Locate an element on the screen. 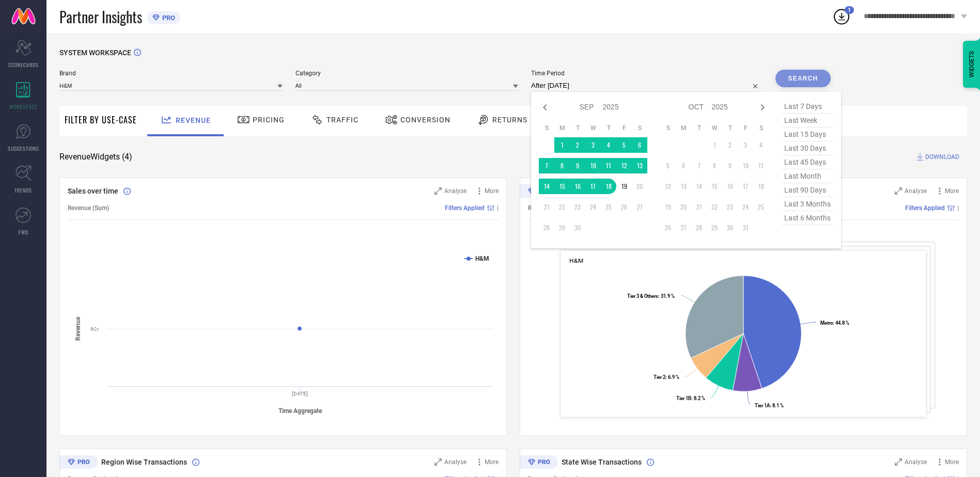 The height and width of the screenshot is (477, 980). td: Fri Oct 10 2025 is located at coordinates (745, 166).